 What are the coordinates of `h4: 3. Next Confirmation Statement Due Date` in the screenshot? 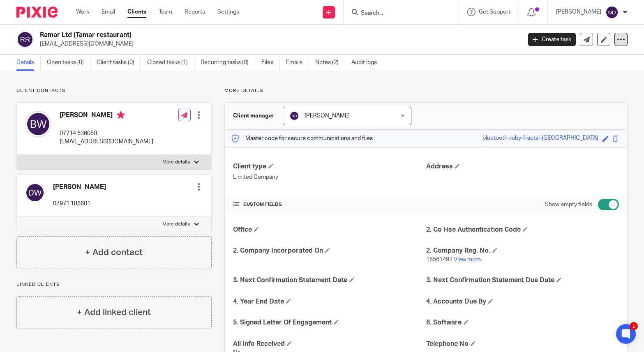 It's located at (522, 280).